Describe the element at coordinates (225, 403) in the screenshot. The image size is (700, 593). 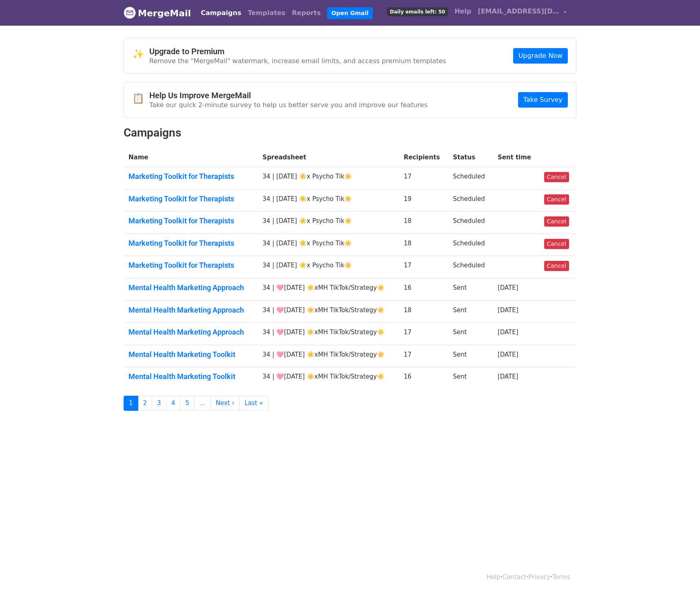
I see `a: Next ›` at that location.